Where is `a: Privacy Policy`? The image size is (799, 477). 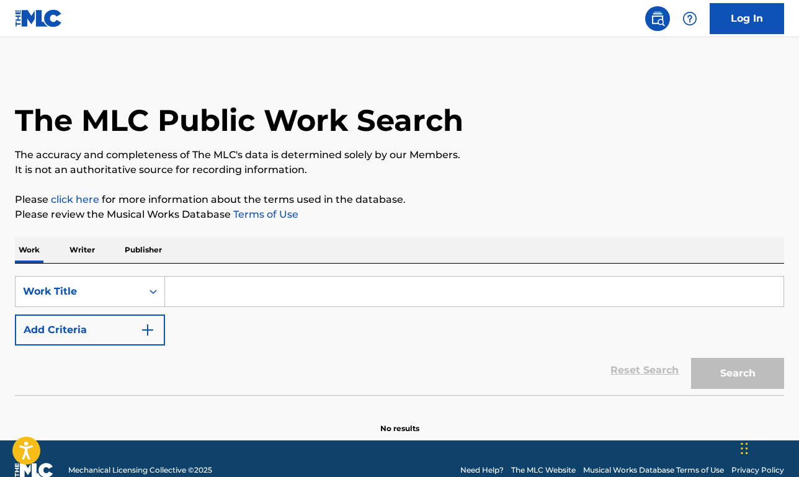 a: Privacy Policy is located at coordinates (758, 470).